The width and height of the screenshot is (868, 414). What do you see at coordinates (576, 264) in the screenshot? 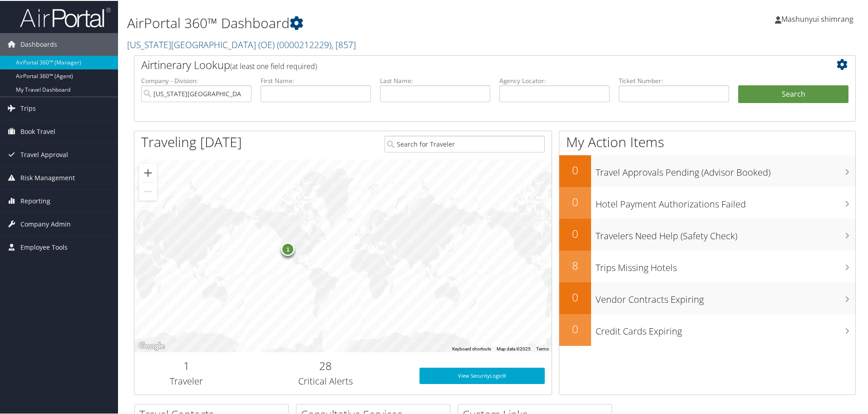
I see `h2: 8` at bounding box center [576, 264].